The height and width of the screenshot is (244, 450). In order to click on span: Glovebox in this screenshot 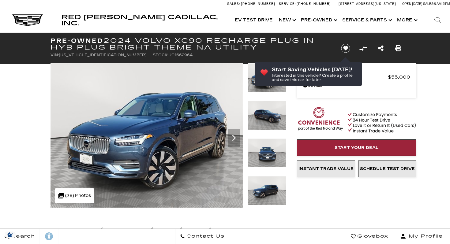, I will do `click(372, 237)`.